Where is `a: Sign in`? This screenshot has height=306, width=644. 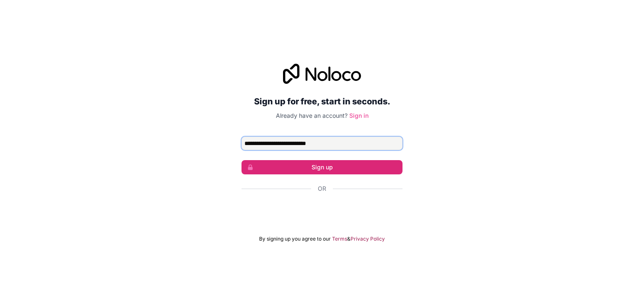 a: Sign in is located at coordinates (359, 115).